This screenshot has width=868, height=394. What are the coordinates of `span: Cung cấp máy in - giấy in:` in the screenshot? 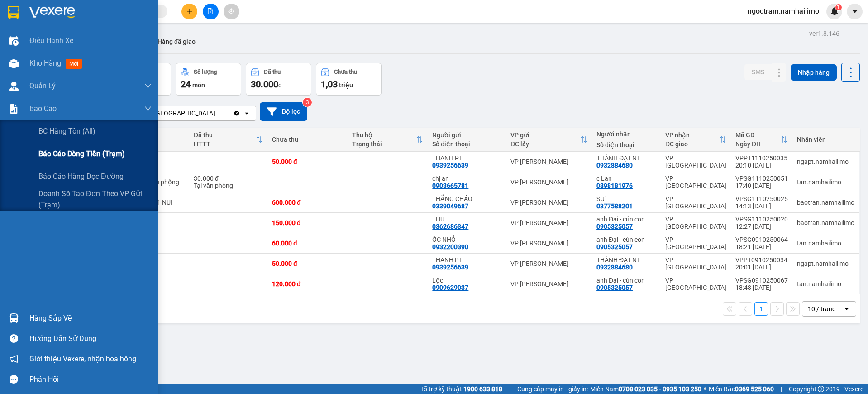 It's located at (553, 389).